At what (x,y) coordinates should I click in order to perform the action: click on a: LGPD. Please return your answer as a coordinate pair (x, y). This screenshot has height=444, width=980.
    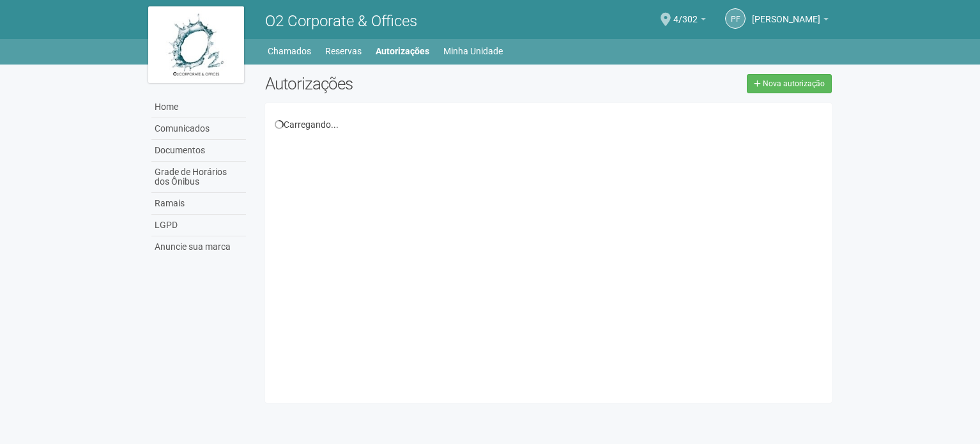
    Looking at the image, I should click on (199, 225).